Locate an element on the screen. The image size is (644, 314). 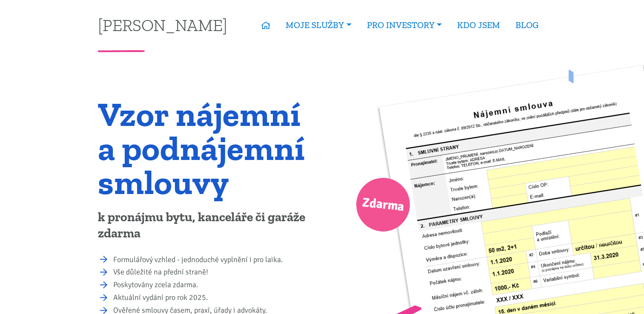
li: Aktuální vydání pro rok 2025. is located at coordinates (215, 298).